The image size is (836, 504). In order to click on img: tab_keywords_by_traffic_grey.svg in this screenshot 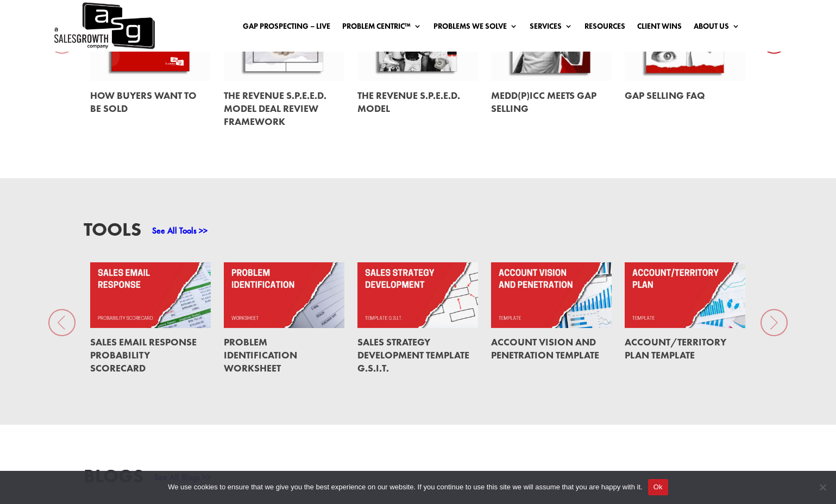, I will do `click(112, 67)`.